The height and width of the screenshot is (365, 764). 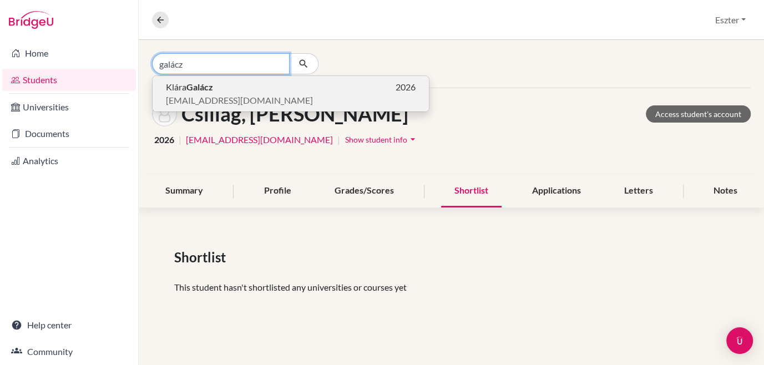 What do you see at coordinates (69, 53) in the screenshot?
I see `a: Home` at bounding box center [69, 53].